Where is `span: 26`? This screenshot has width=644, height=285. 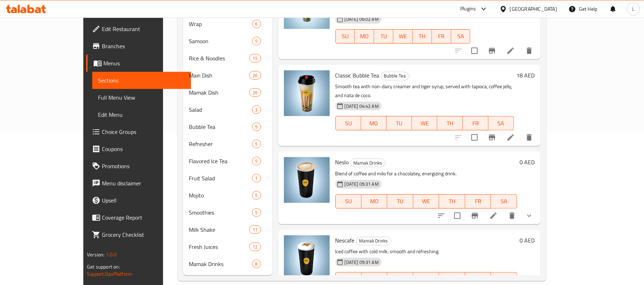
span: 26 is located at coordinates (255, 92).